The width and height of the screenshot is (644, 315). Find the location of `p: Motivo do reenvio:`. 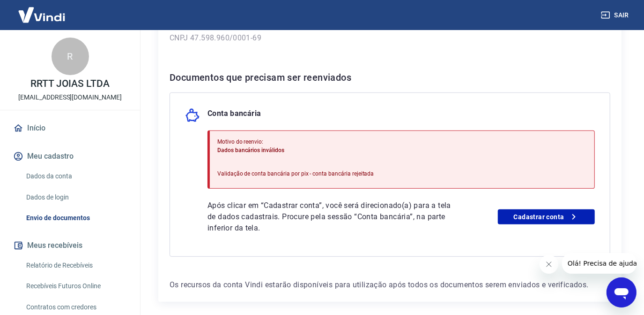

p: Motivo do reenvio: is located at coordinates (295, 141).